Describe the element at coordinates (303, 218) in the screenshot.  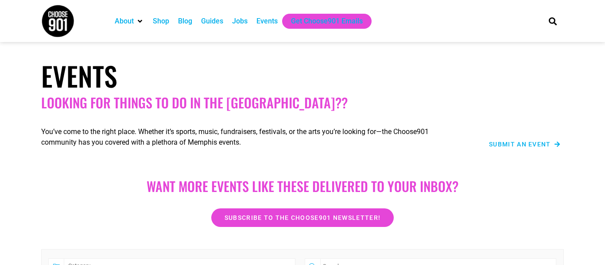
I see `span: Subscribe to the Choose901 newsletter!` at that location.